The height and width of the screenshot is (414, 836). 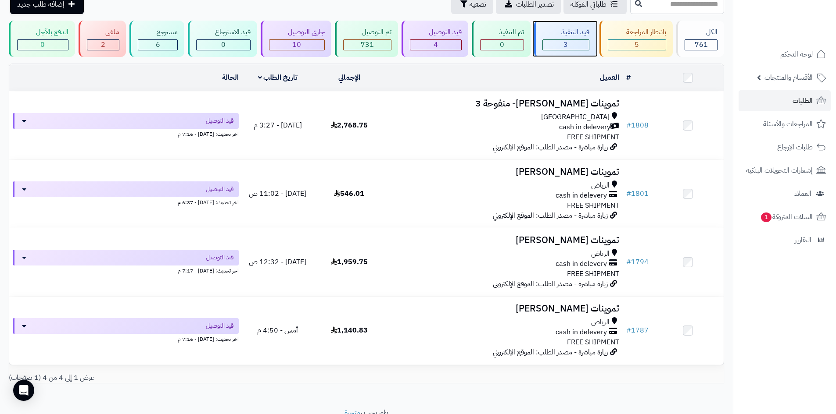 I want to click on span: العملاء, so click(x=802, y=194).